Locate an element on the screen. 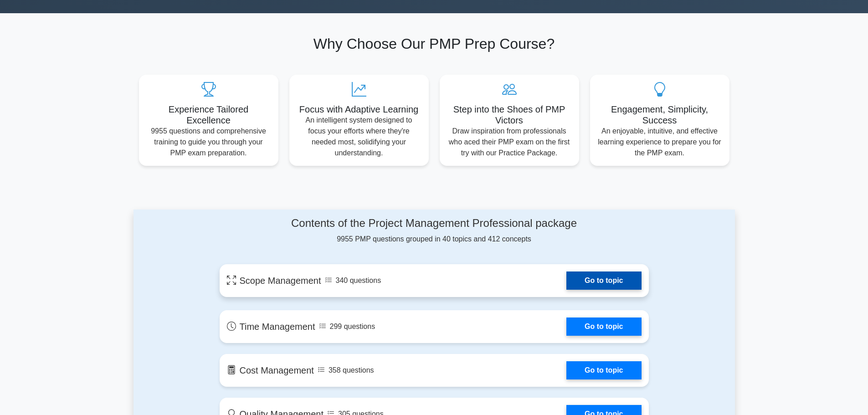 Image resolution: width=868 pixels, height=415 pixels. h5: Focus with Adaptive Learning is located at coordinates (359, 109).